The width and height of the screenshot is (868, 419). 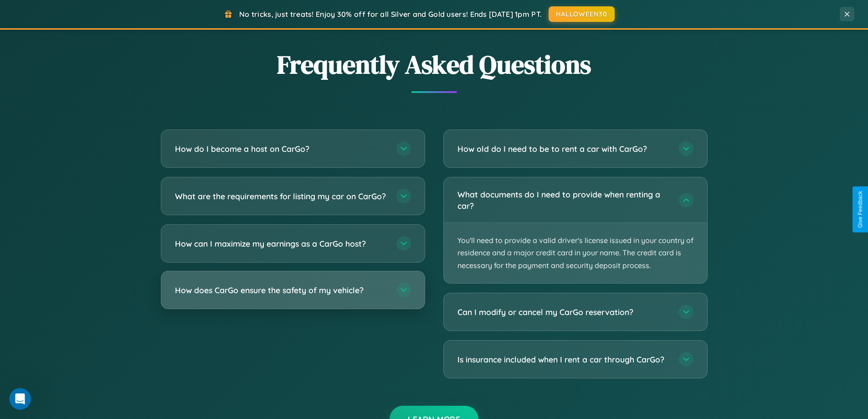 I want to click on button: HALLOWEEN30, so click(x=581, y=14).